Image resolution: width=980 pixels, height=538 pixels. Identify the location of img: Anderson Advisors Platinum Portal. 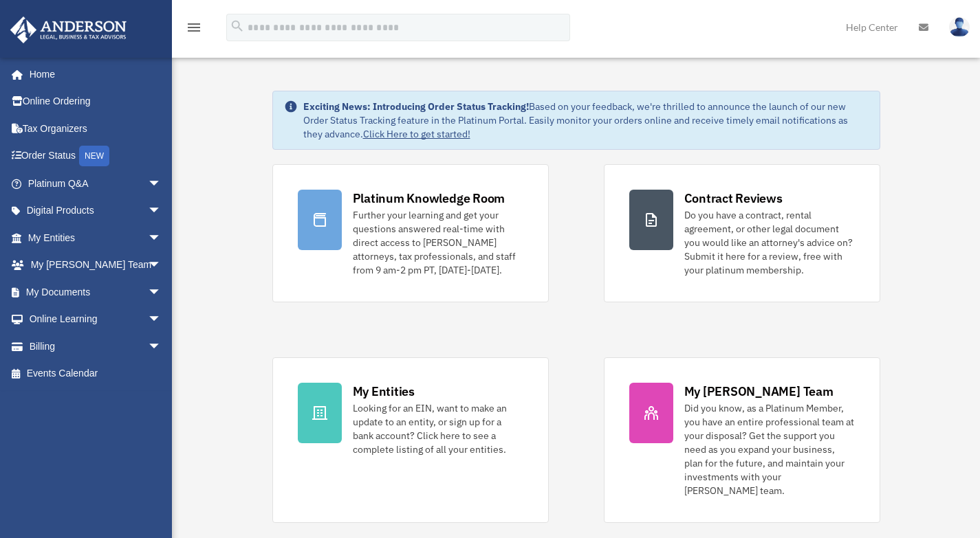
(68, 30).